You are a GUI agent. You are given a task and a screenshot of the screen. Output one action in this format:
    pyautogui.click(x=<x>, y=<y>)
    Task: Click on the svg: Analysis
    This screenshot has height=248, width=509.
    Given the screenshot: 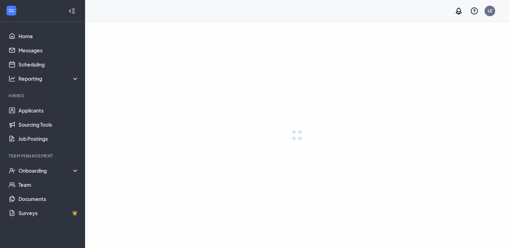 What is the action you would take?
    pyautogui.click(x=12, y=79)
    